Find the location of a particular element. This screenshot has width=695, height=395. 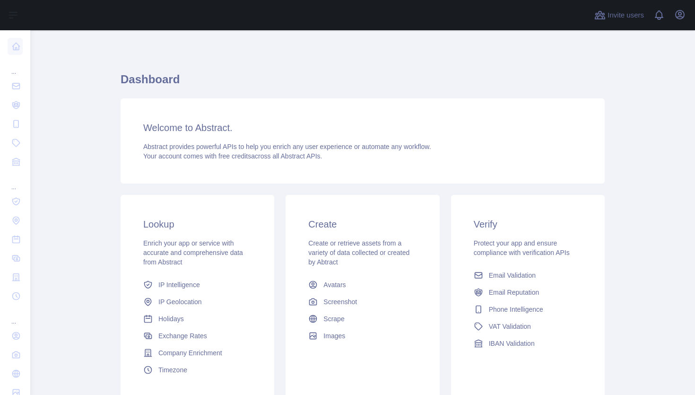

span: Images is located at coordinates (334, 336).